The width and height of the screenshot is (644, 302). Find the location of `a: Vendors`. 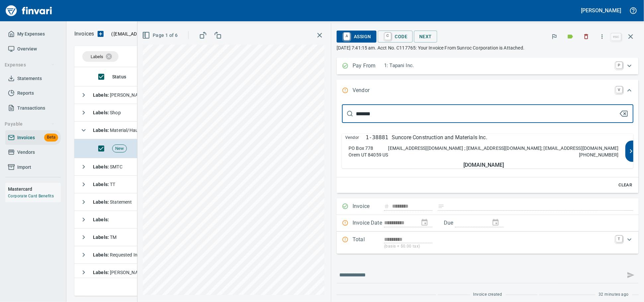

a: Vendors is located at coordinates (33, 152).